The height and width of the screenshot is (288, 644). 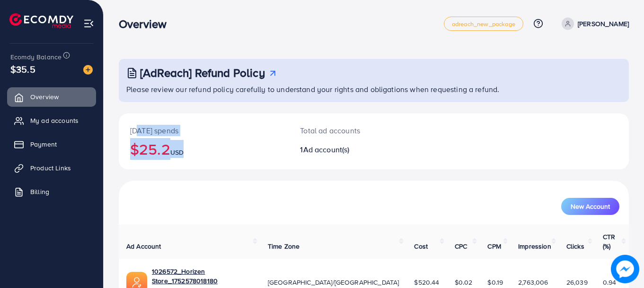 What do you see at coordinates (577, 282) in the screenshot?
I see `span: 26,039` at bounding box center [577, 282].